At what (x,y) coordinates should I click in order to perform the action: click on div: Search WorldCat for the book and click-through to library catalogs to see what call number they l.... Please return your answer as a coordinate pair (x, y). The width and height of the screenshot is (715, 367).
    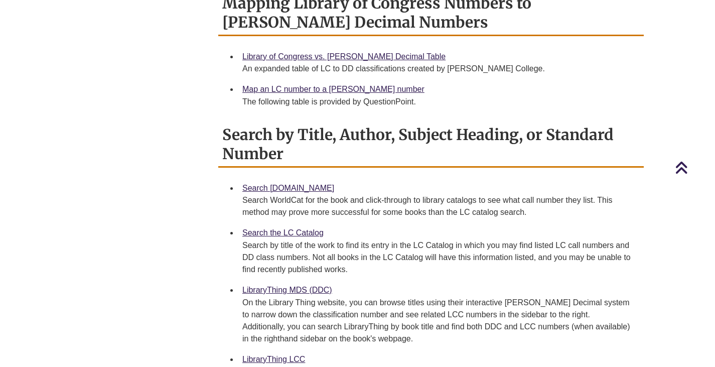
    Looking at the image, I should click on (439, 206).